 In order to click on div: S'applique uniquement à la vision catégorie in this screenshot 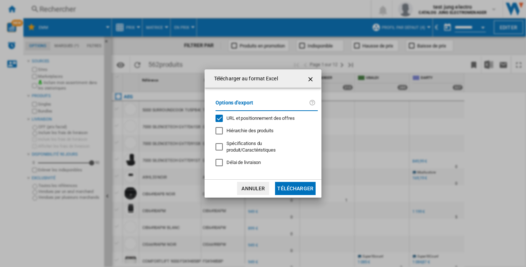, I will do `click(269, 147)`.